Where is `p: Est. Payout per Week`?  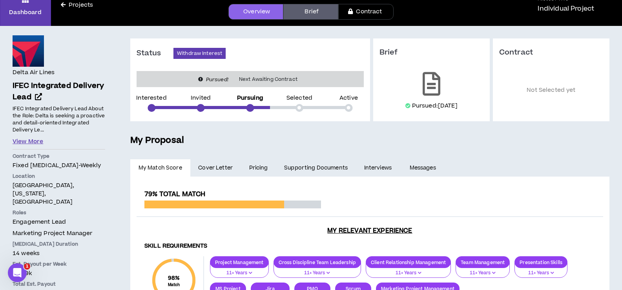
p: Est. Payout per Week is located at coordinates (59, 264).